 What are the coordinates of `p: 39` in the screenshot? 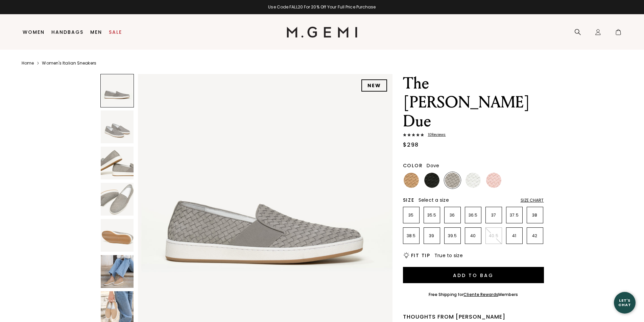 It's located at (432, 236).